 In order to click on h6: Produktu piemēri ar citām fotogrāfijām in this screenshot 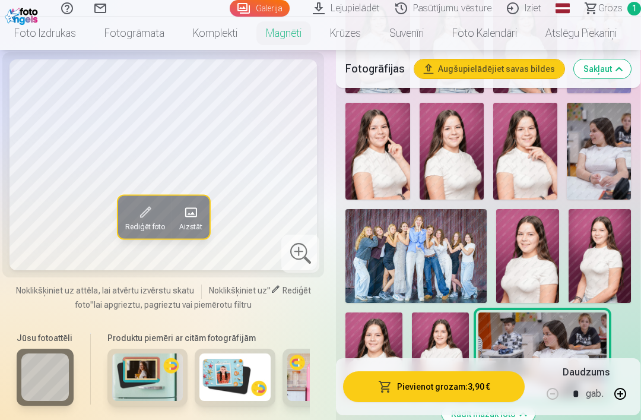, I will do `click(207, 338)`.